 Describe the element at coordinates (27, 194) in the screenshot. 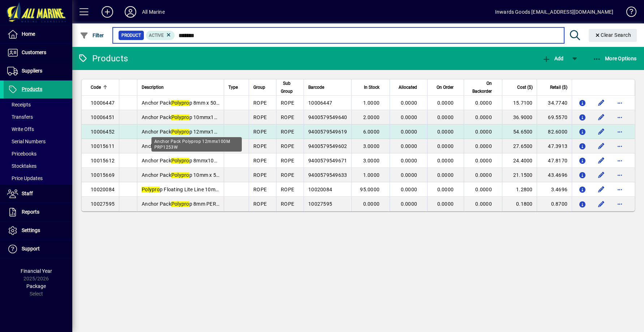

I see `span: Staff` at that location.